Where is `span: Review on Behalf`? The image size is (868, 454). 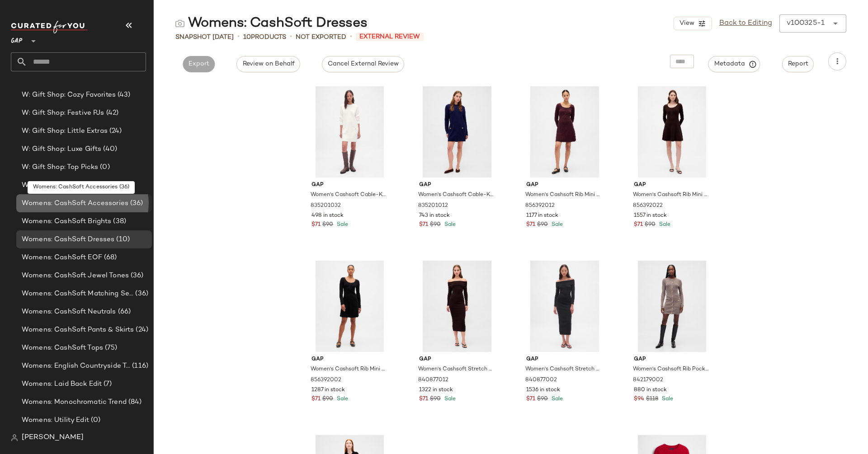 span: Review on Behalf is located at coordinates (268, 64).